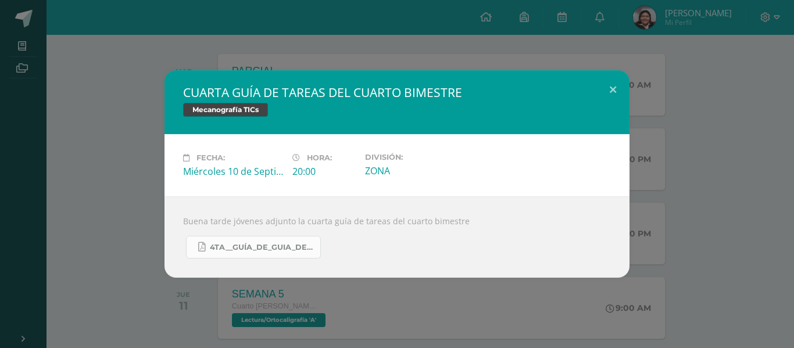 This screenshot has width=794, height=348. I want to click on span: 4TA__GUÍA_DE_GUIA_DE_TAREAS_DE_4TH__DIVERSIFICADO_Y_5TO_PC.__DEL_CUARTO_BIMESTRE_SEPTIEMBRE.pdf, so click(262, 248).